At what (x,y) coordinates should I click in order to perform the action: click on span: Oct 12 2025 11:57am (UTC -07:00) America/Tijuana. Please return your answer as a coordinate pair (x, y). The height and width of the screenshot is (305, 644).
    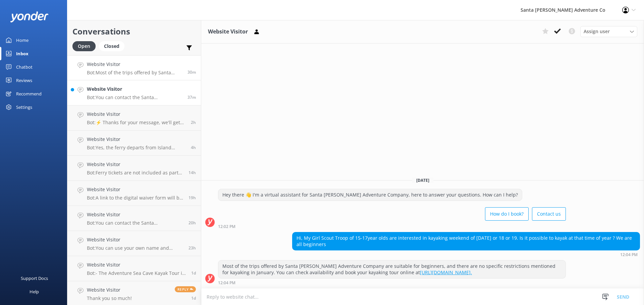
    Looking at the image, I should click on (191, 97).